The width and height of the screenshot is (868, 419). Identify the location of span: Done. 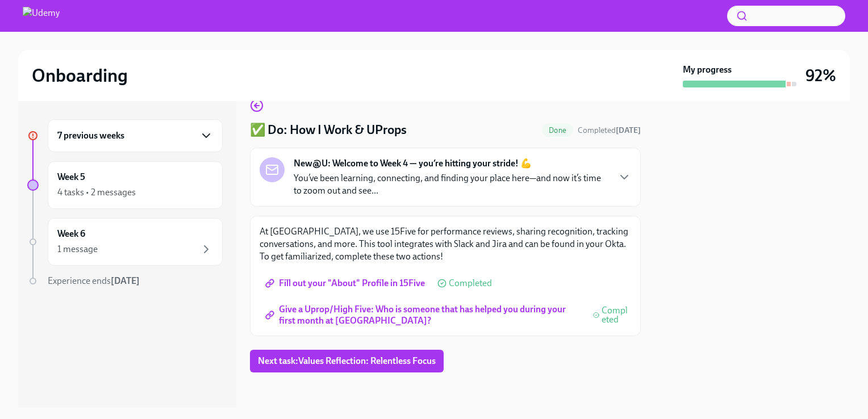
(557, 130).